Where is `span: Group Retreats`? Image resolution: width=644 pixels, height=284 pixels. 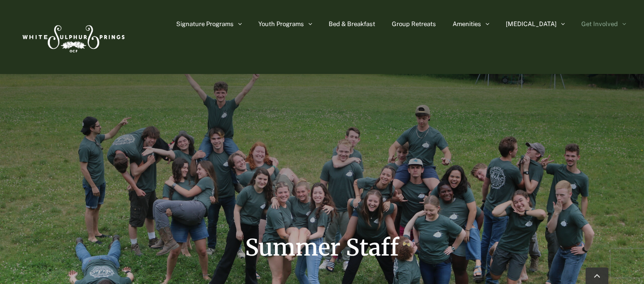 span: Group Retreats is located at coordinates (414, 24).